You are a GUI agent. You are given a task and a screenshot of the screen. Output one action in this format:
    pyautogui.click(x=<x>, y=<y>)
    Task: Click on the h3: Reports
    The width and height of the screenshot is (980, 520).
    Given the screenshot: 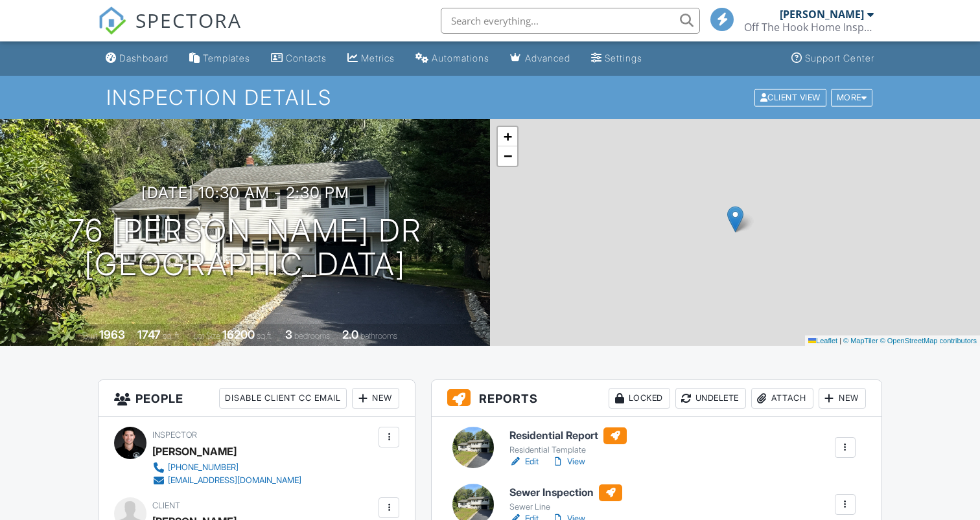 What is the action you would take?
    pyautogui.click(x=657, y=398)
    